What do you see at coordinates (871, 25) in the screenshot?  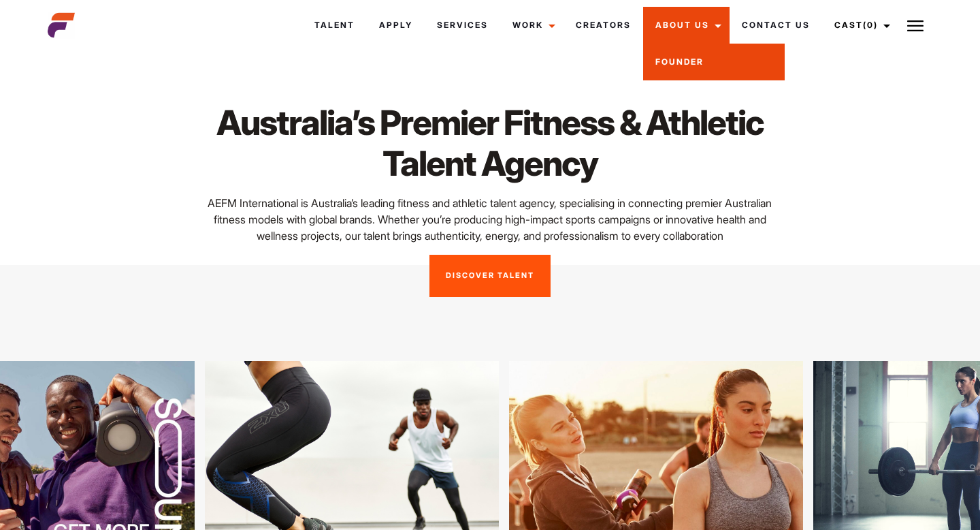 I see `span: (0)` at bounding box center [871, 25].